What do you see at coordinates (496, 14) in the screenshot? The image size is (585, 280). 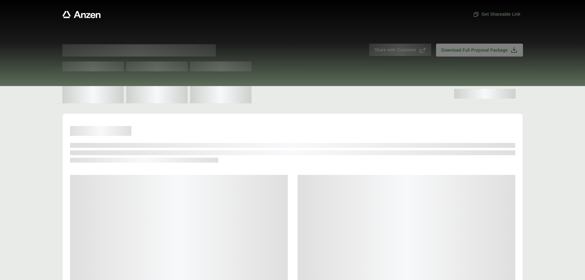 I see `button: Get Shareable Link` at bounding box center [496, 14].